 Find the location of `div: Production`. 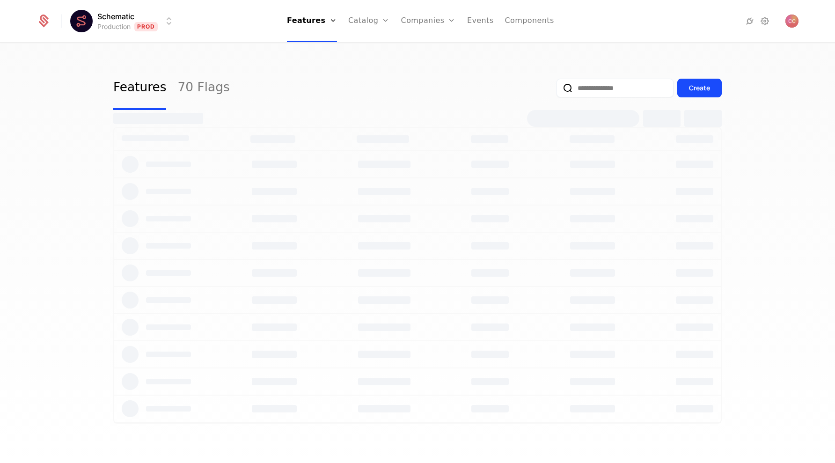

div: Production is located at coordinates (114, 27).